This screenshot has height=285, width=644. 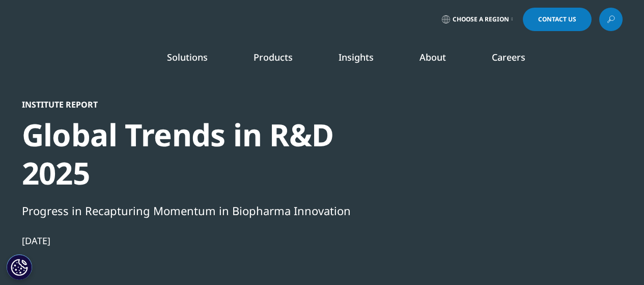 What do you see at coordinates (273, 57) in the screenshot?
I see `a: Products` at bounding box center [273, 57].